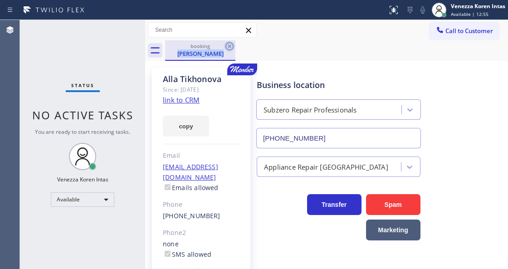  What do you see at coordinates (83, 115) in the screenshot?
I see `span: No active tasks` at bounding box center [83, 115].